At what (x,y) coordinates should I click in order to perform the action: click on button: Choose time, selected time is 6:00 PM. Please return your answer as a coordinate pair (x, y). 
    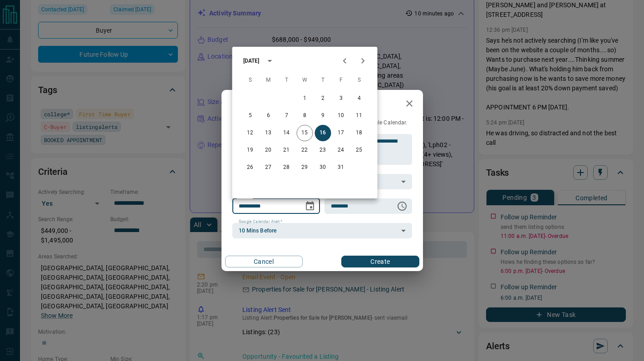
    Looking at the image, I should click on (403, 206).